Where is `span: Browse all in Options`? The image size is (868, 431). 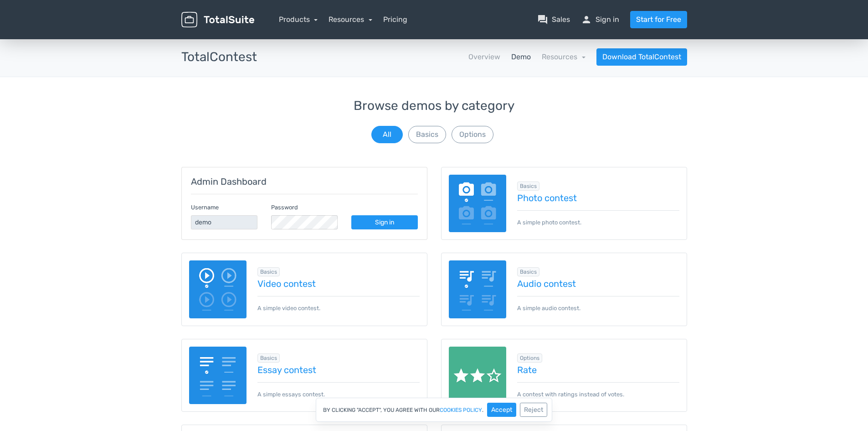
span: Browse all in Options is located at coordinates (530, 358).